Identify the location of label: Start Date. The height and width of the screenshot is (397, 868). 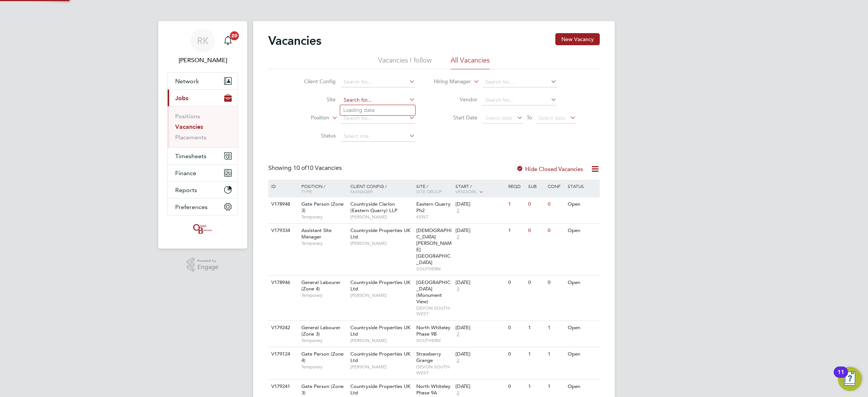
(455, 117).